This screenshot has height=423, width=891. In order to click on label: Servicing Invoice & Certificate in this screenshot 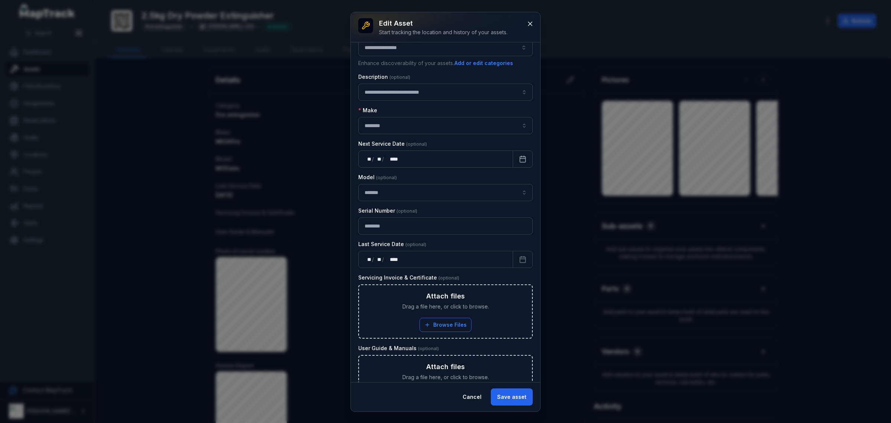, I will do `click(409, 277)`.